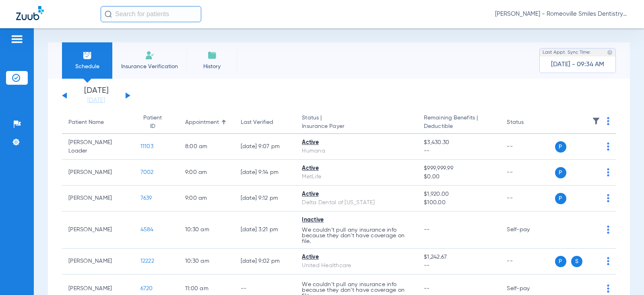 The width and height of the screenshot is (644, 295). What do you see at coordinates (147, 229) in the screenshot?
I see `span: 4584` at bounding box center [147, 229].